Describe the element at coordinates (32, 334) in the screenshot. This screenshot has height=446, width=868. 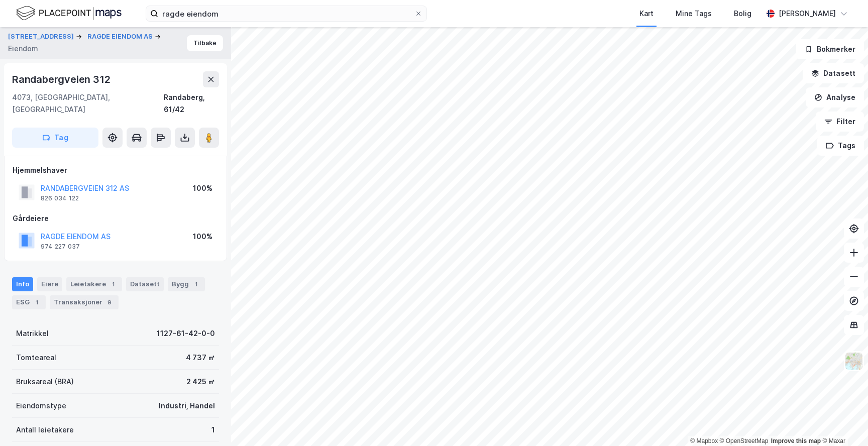
I see `div: Matrikkel` at that location.